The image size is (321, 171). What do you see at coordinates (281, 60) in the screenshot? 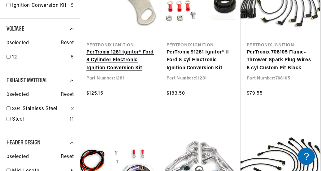
I see `a: PerTronix 708105 Flame-Thrower Spark Plug Wires 8 cyl Custom Fit Black` at bounding box center [281, 60].